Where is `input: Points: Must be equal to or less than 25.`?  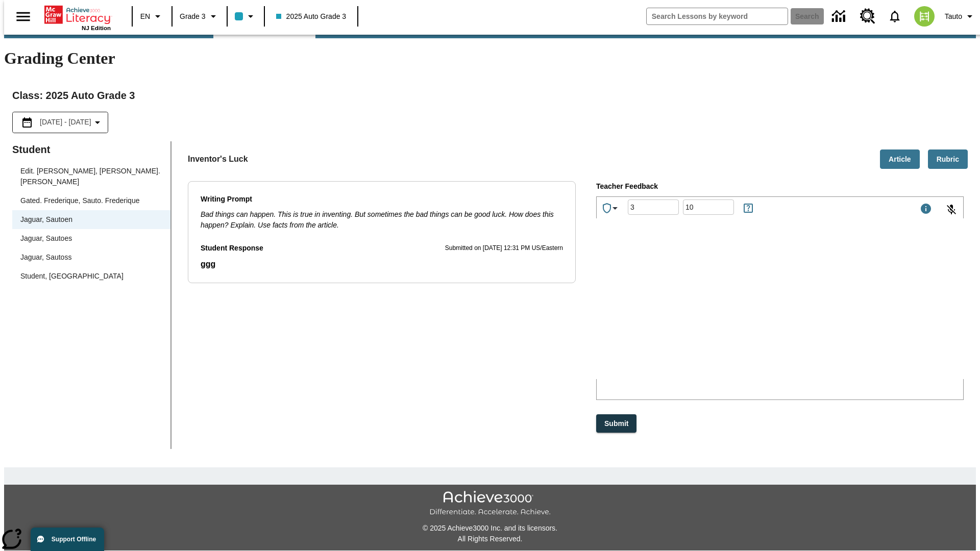 input: Points: Must be equal to or less than 25. is located at coordinates (708, 207).